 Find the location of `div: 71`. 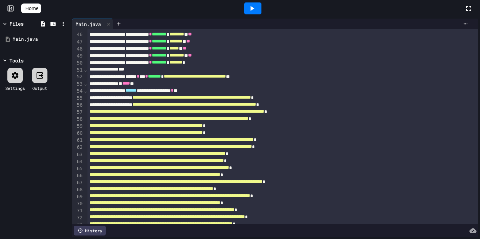

div: 71 is located at coordinates (78, 211).